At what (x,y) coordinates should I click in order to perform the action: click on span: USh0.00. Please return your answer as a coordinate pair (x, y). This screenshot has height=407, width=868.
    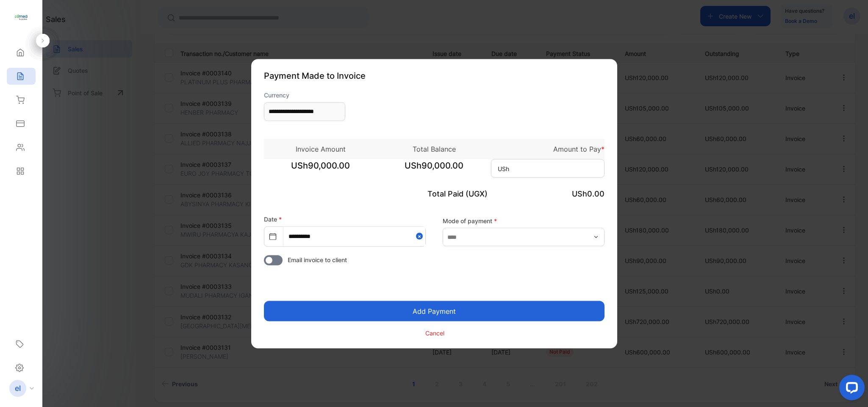
    Looking at the image, I should click on (588, 193).